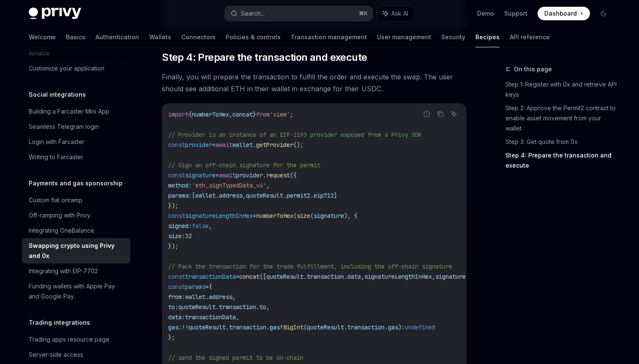 This screenshot has height=364, width=639. Describe the element at coordinates (77, 251) in the screenshot. I see `div: Swapping crypto using Privy and 0x` at that location.